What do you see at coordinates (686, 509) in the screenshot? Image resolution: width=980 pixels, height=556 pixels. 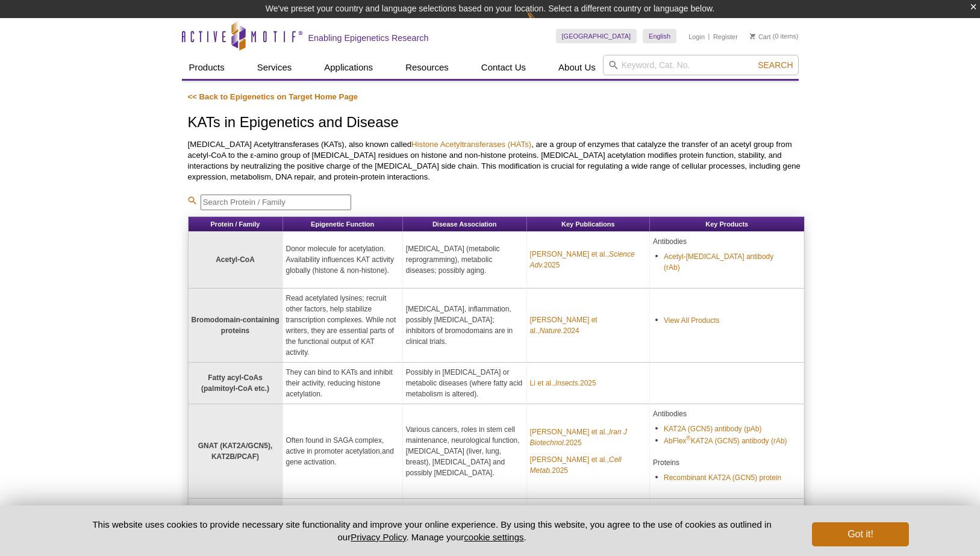 I see `a: View Proteins` at bounding box center [686, 509].